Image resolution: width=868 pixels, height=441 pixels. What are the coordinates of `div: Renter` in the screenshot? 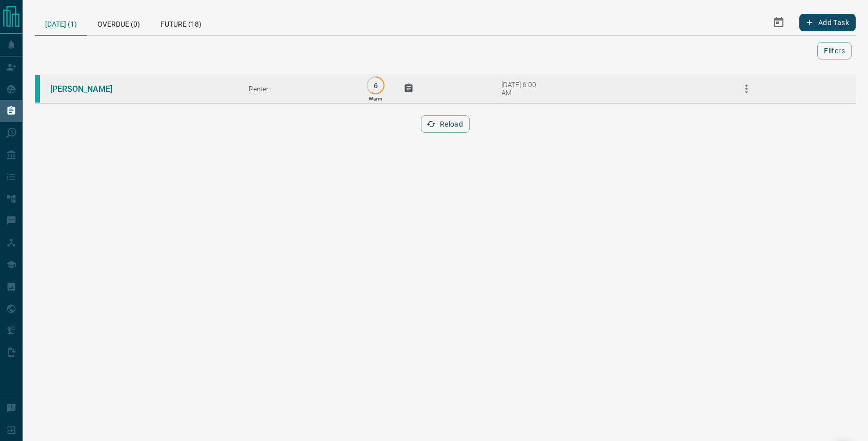 It's located at (298, 89).